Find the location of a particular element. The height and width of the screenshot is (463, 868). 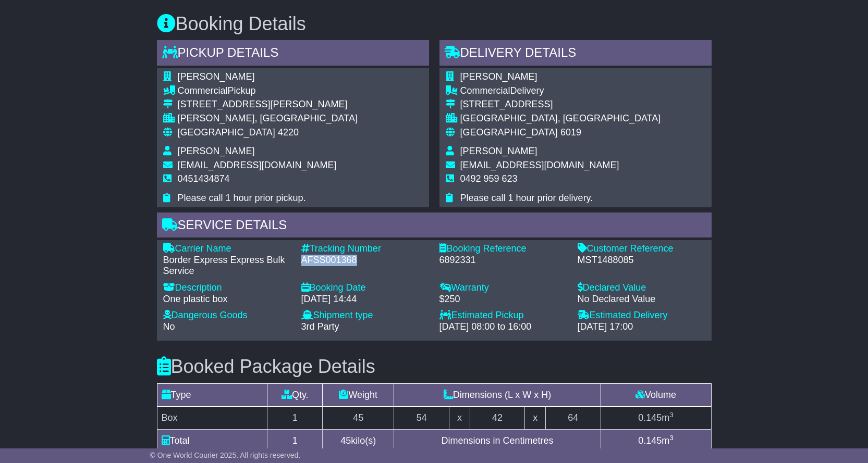

span: 3rd Party is located at coordinates (320, 327).